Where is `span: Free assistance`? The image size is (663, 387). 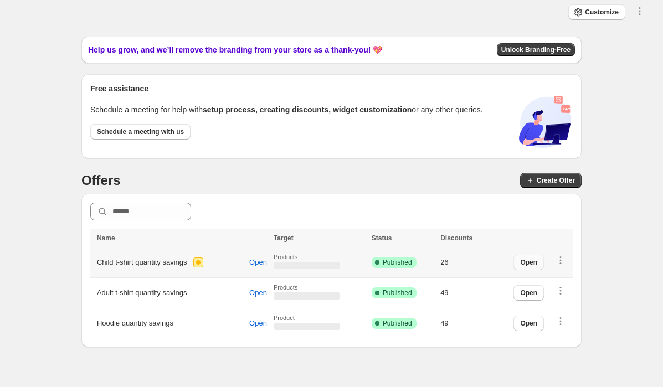 span: Free assistance is located at coordinates (119, 89).